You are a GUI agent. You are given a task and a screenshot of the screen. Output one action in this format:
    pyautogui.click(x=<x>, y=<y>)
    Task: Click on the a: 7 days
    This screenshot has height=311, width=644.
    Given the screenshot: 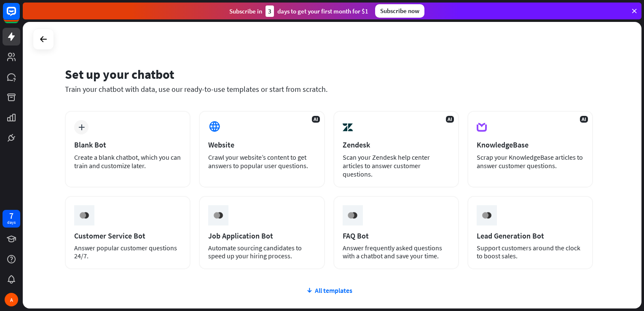 What is the action you would take?
    pyautogui.click(x=11, y=219)
    